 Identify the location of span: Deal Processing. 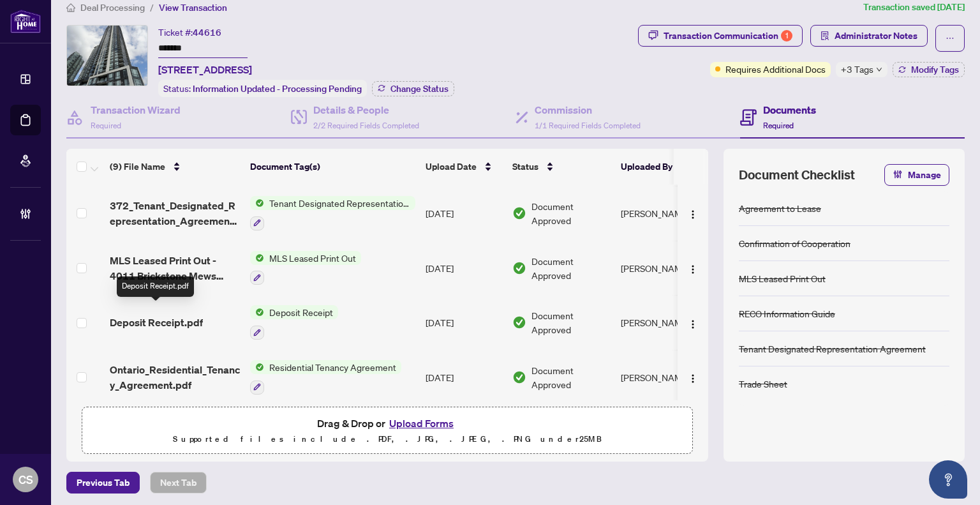
(112, 8).